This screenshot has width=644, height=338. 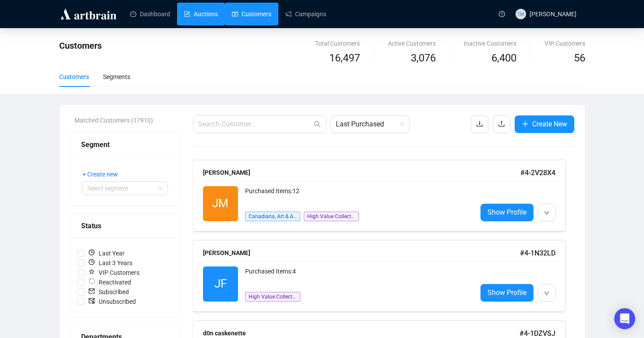 I want to click on img: logo, so click(x=89, y=14).